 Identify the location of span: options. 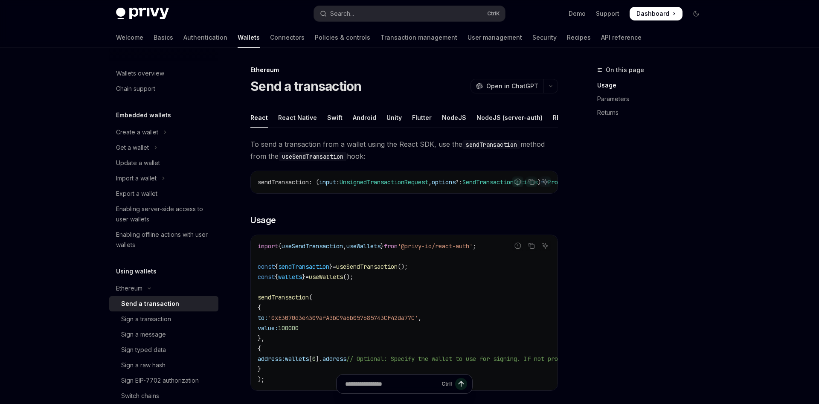
(443, 182).